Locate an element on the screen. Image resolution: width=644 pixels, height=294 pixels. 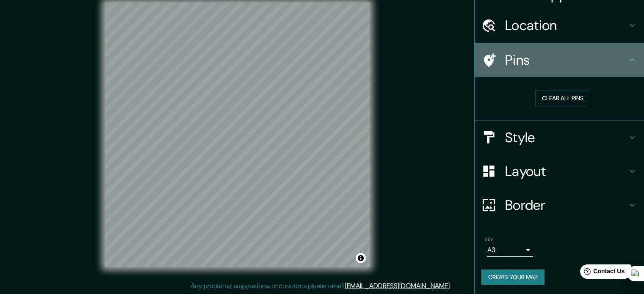
div: Layout is located at coordinates (559, 172).